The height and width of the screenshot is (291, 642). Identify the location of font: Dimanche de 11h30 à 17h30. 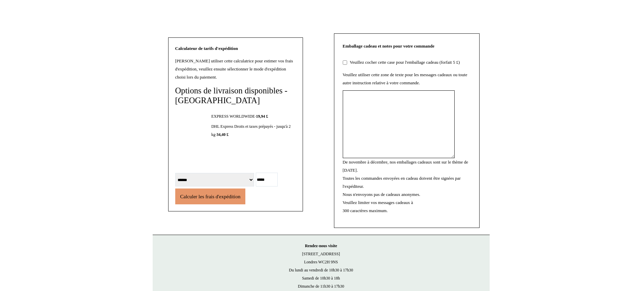
(321, 286).